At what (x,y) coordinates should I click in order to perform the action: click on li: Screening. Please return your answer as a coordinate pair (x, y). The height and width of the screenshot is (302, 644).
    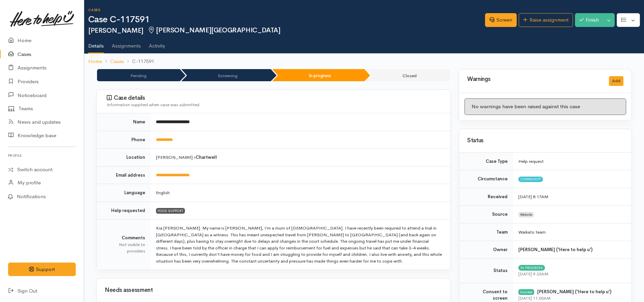
    Looking at the image, I should click on (226, 75).